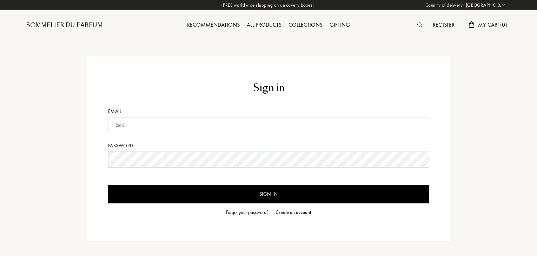  I want to click on div: Recommendations, so click(213, 25).